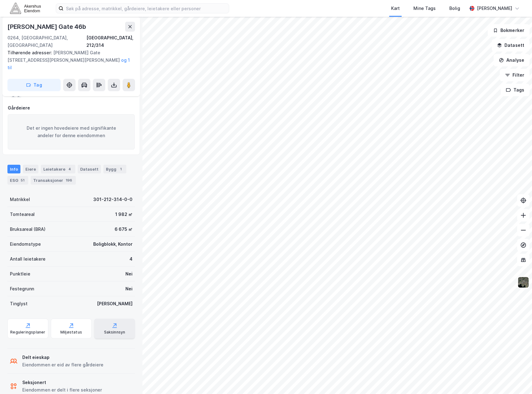  I want to click on div: Info, so click(14, 169).